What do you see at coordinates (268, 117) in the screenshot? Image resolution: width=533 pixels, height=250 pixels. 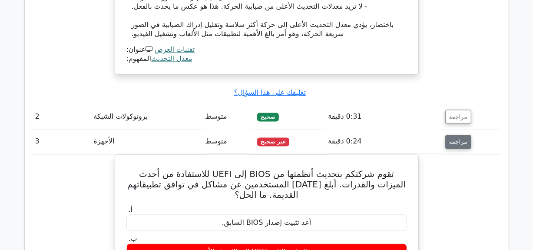 I see `font: صحيح` at bounding box center [268, 117].